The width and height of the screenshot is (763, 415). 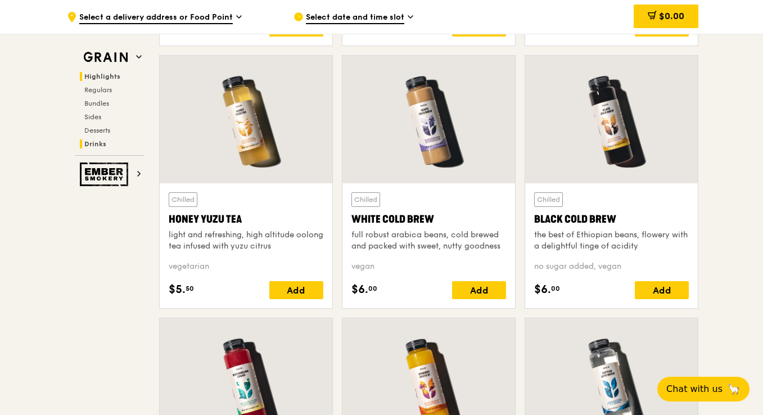 I want to click on div: Black Cold Brew, so click(x=611, y=219).